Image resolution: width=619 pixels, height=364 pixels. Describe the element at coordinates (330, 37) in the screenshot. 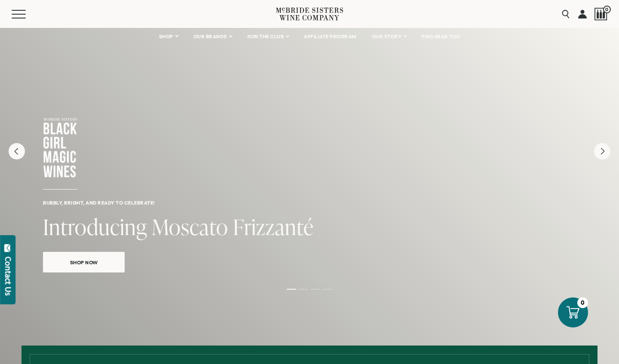

I see `span: AFFILIATE PROGRAM` at that location.